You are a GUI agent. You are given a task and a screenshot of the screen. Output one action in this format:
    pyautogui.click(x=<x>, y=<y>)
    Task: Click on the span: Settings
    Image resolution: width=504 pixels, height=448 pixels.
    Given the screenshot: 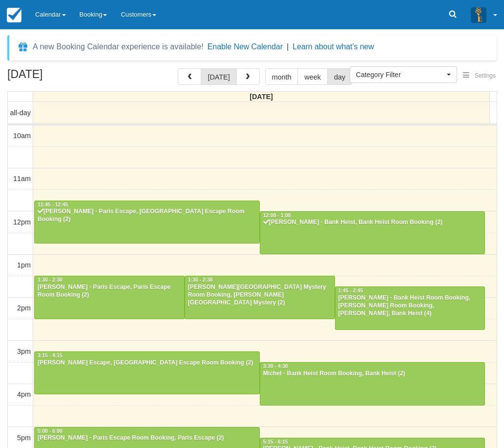 What is the action you would take?
    pyautogui.click(x=485, y=76)
    